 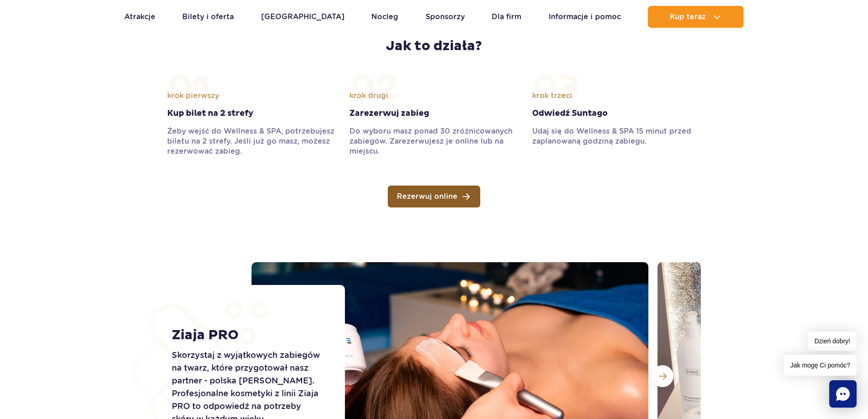 What do you see at coordinates (832, 341) in the screenshot?
I see `span: Dzień dobry!` at bounding box center [832, 341].